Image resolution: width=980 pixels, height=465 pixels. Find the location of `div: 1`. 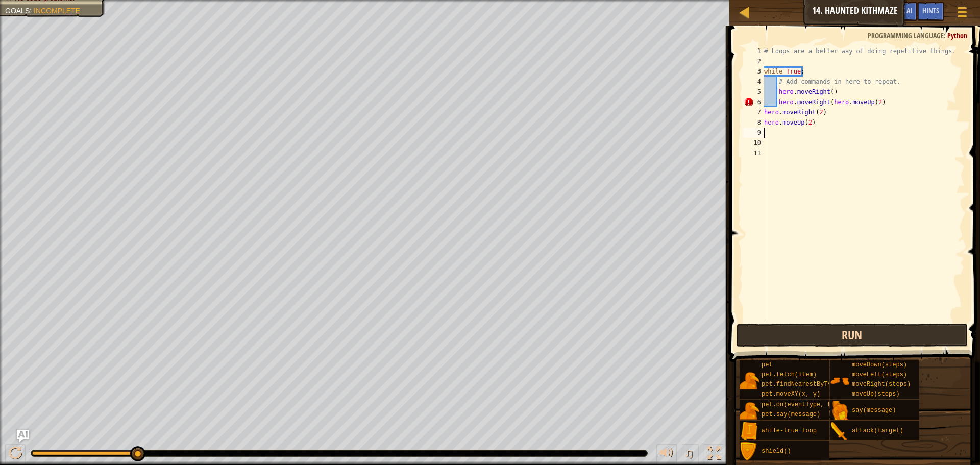

div: 1 is located at coordinates (754, 51).